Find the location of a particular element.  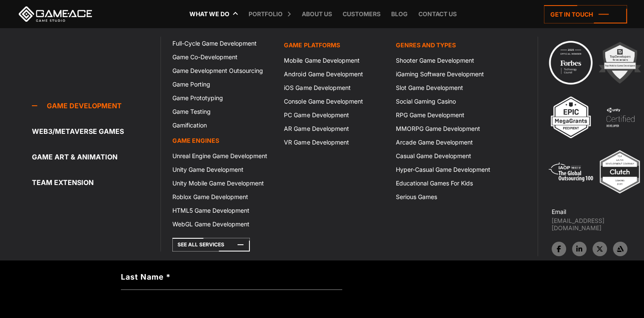

a: Social Gaming Casino is located at coordinates (447, 101).